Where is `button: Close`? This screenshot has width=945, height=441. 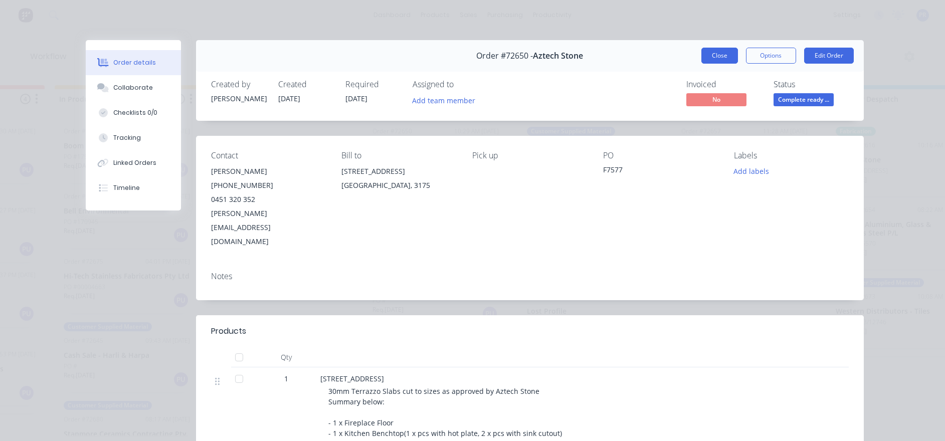
button: Close is located at coordinates (719, 56).